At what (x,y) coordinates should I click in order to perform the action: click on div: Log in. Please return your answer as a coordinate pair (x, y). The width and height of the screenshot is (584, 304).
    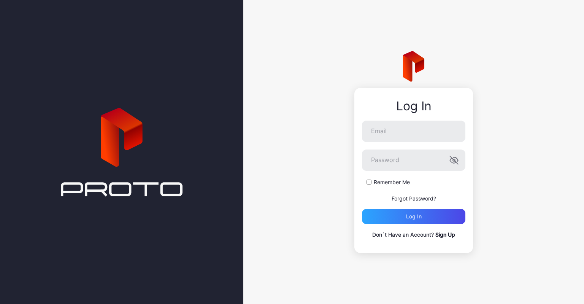
    Looking at the image, I should click on (414, 216).